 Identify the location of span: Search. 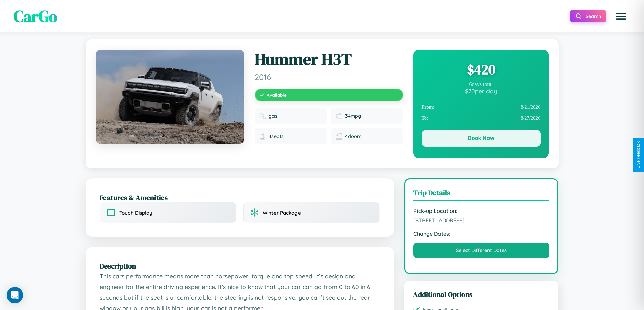
(594, 16).